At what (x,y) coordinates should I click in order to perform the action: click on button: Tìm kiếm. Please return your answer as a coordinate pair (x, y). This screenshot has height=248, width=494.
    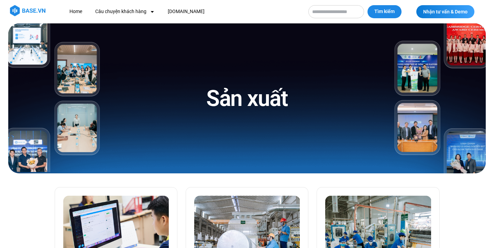
    Looking at the image, I should click on (384, 12).